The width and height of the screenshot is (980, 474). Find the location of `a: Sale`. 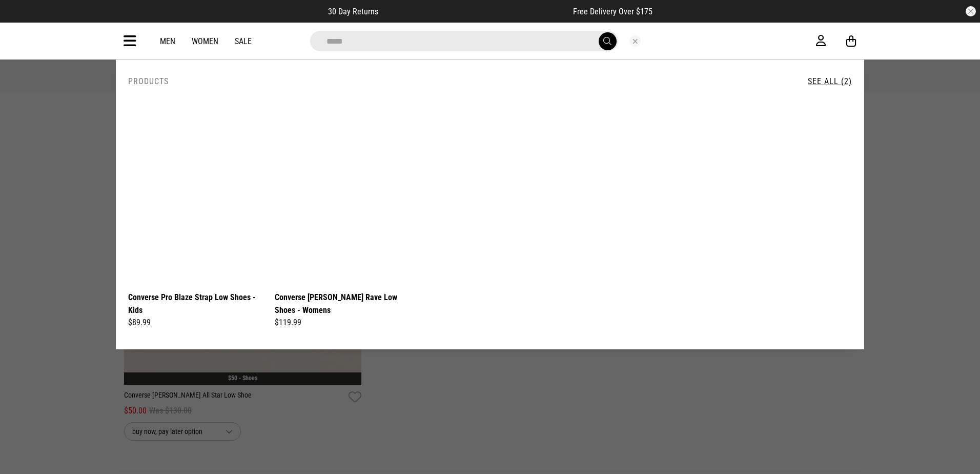

a: Sale is located at coordinates (243, 41).